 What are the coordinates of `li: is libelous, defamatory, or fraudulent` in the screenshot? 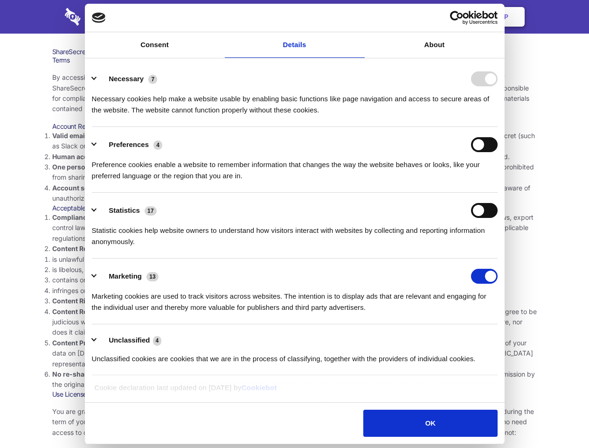 It's located at (295, 269).